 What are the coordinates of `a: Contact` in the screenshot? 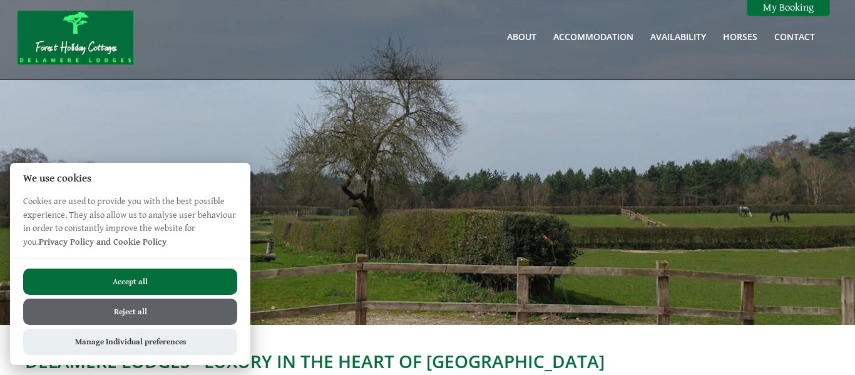 It's located at (794, 36).